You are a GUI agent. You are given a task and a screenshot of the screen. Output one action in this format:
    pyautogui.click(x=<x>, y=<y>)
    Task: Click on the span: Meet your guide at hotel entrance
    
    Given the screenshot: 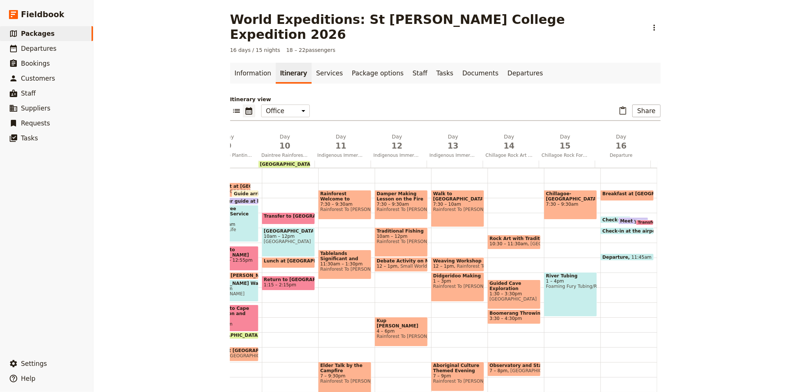 What is the action you would take?
    pyautogui.click(x=252, y=201)
    